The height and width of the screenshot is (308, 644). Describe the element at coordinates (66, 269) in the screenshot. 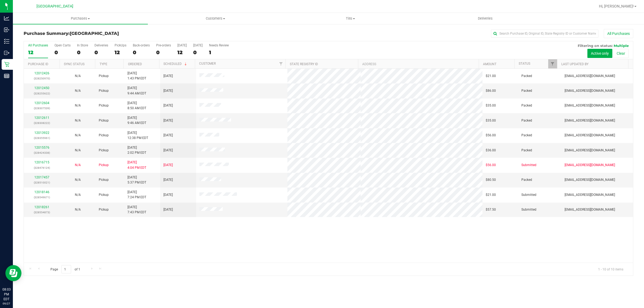

I see `input: 1` at that location.